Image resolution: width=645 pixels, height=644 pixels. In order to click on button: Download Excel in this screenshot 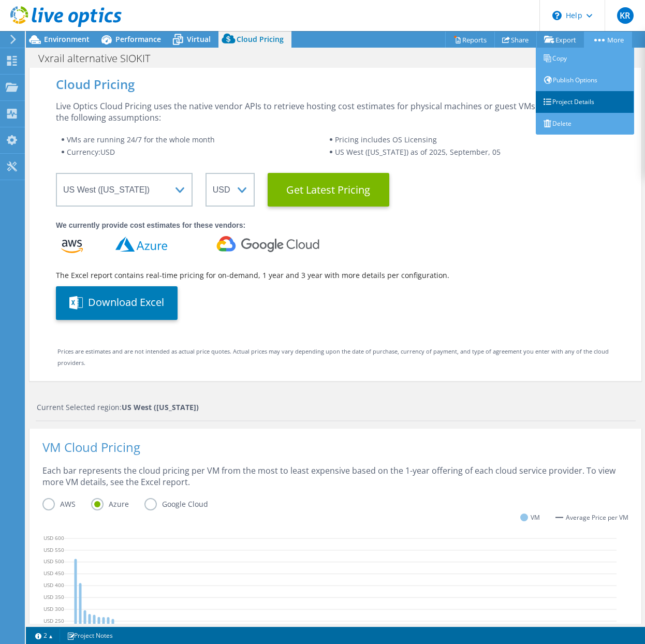, I will do `click(116, 303)`.